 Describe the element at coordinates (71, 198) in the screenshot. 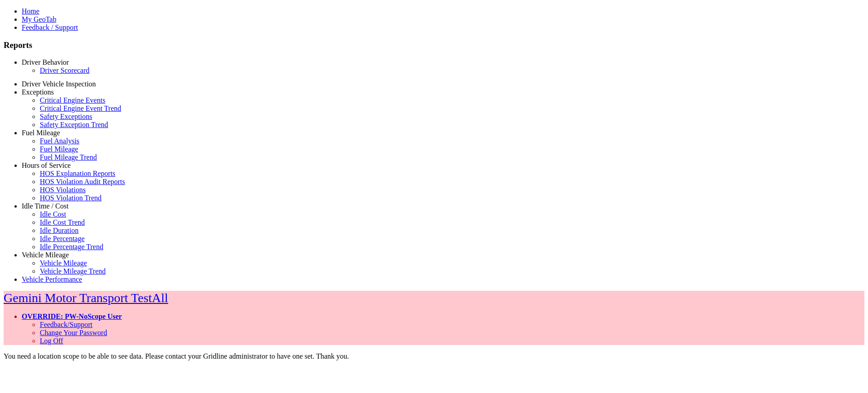

I see `a: HOS Violation Trend` at that location.